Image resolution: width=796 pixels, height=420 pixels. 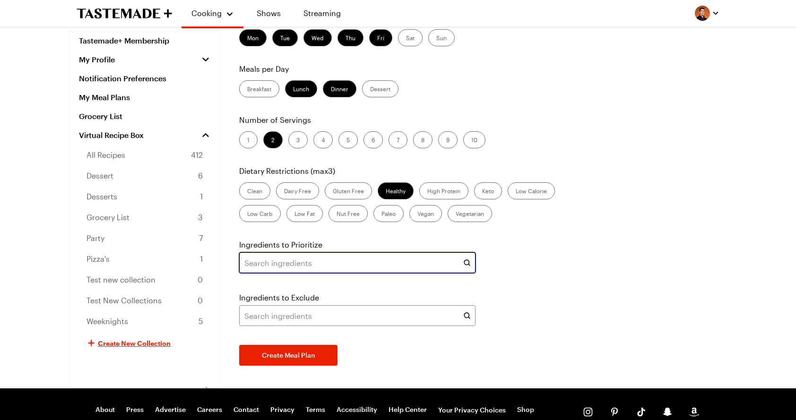 I want to click on label: High Protein, so click(x=444, y=191).